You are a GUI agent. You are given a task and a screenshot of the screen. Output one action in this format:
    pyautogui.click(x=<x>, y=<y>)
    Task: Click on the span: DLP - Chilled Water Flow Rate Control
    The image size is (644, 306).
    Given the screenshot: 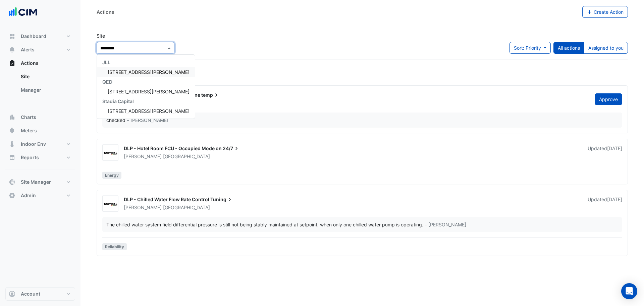 What is the action you would take?
    pyautogui.click(x=167, y=199)
    